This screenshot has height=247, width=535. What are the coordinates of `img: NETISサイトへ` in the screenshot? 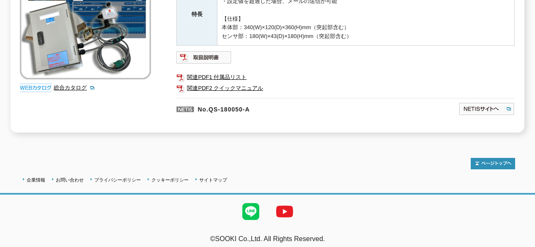 It's located at (486, 109).